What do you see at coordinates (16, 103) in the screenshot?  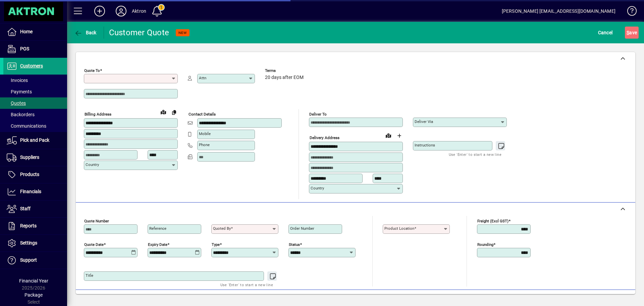 I see `span: Quotes` at bounding box center [16, 103].